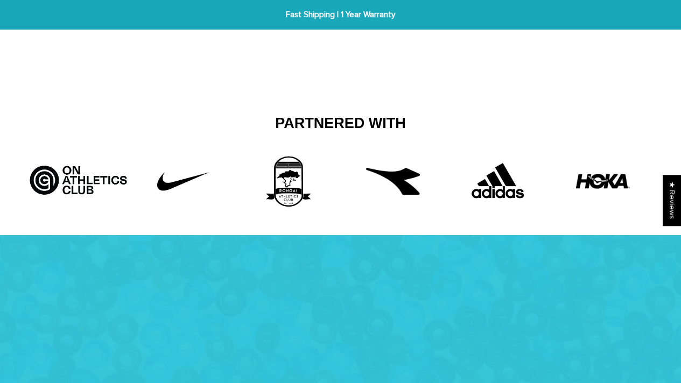  What do you see at coordinates (498, 181) in the screenshot?
I see `img: Adidas.png` at bounding box center [498, 181].